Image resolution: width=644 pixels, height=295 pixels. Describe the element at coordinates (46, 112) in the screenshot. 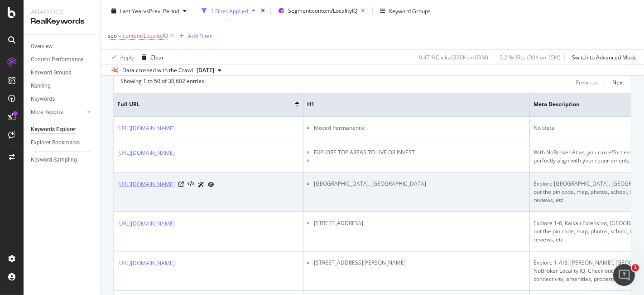

I see `div: More Reports` at that location.